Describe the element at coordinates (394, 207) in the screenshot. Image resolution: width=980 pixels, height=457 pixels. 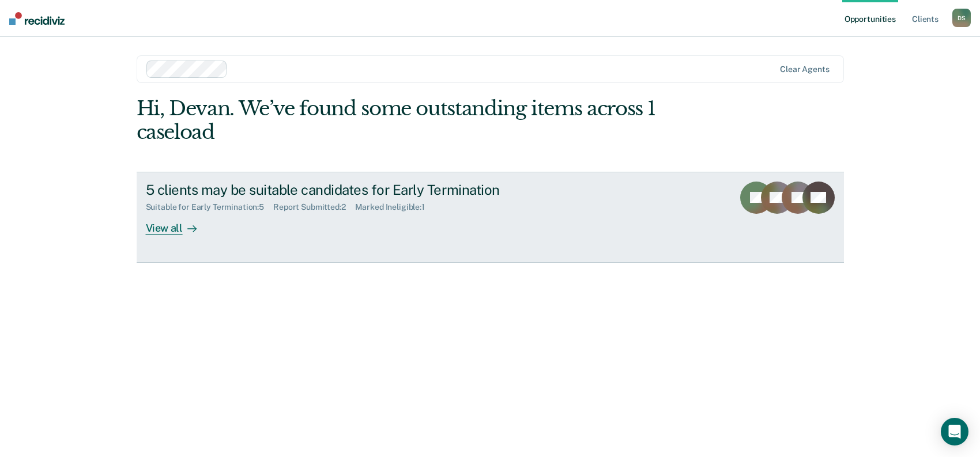
I see `div: Marked Ineligible : 1` at that location.